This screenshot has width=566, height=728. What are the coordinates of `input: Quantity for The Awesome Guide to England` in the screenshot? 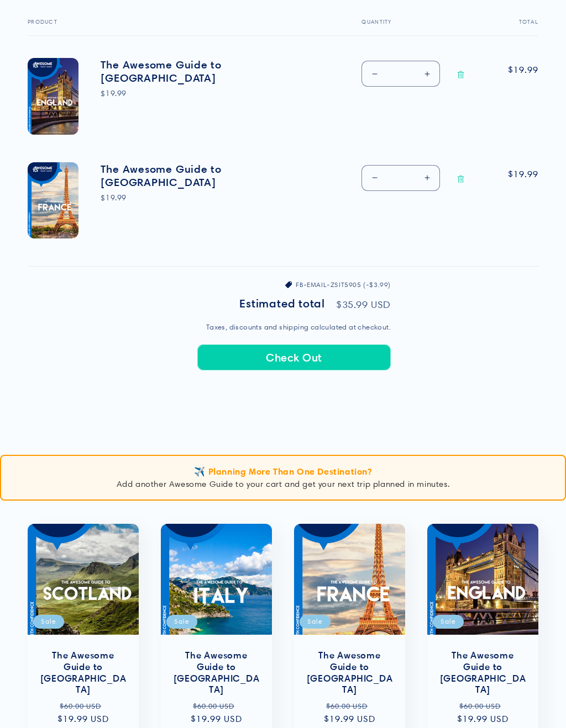 It's located at (401, 74).